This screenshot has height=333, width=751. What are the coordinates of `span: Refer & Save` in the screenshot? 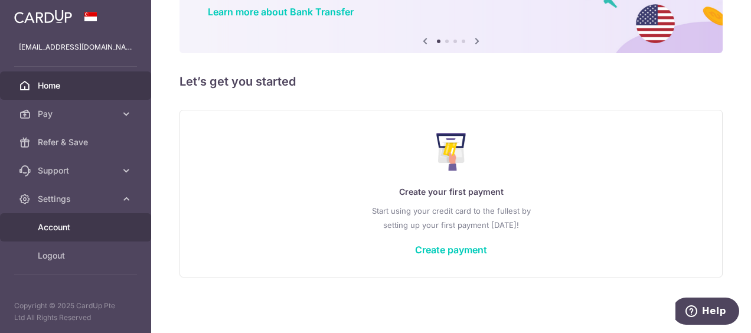 It's located at (77, 142).